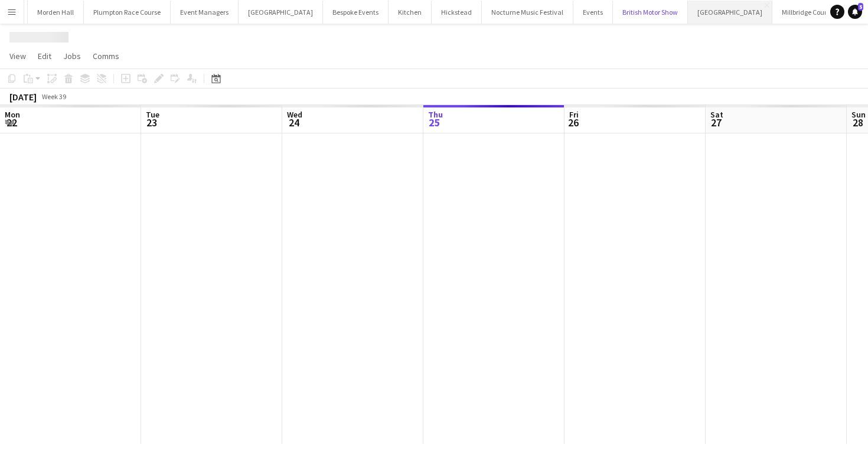  What do you see at coordinates (54, 96) in the screenshot?
I see `span: Week 39` at bounding box center [54, 96].